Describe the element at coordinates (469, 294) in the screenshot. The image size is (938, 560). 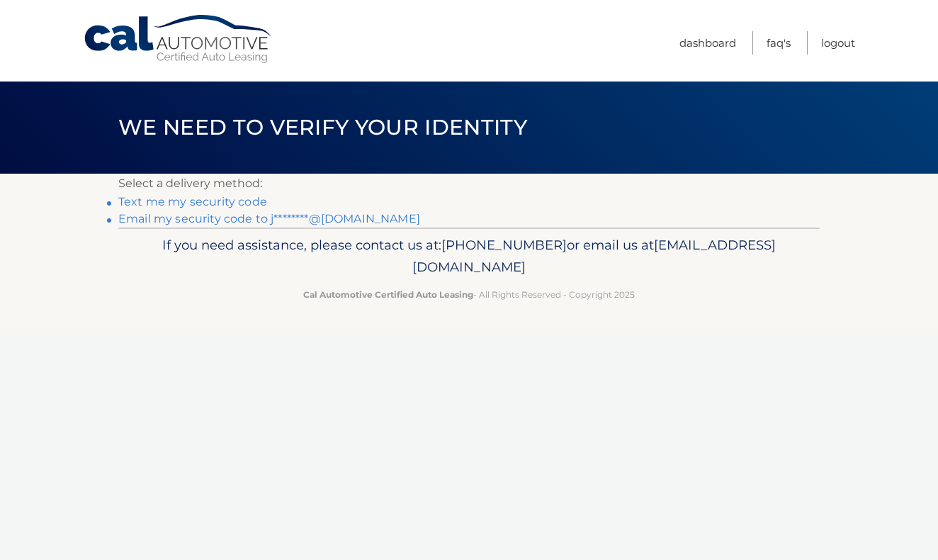
I see `p: - All Rights Reserved - Copyright 2025` at that location.